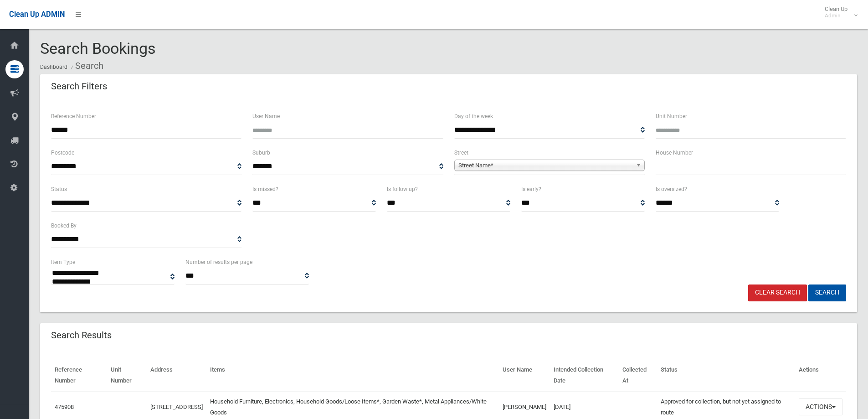 The image size is (868, 419). Describe the element at coordinates (62, 153) in the screenshot. I see `label: Postcode` at that location.